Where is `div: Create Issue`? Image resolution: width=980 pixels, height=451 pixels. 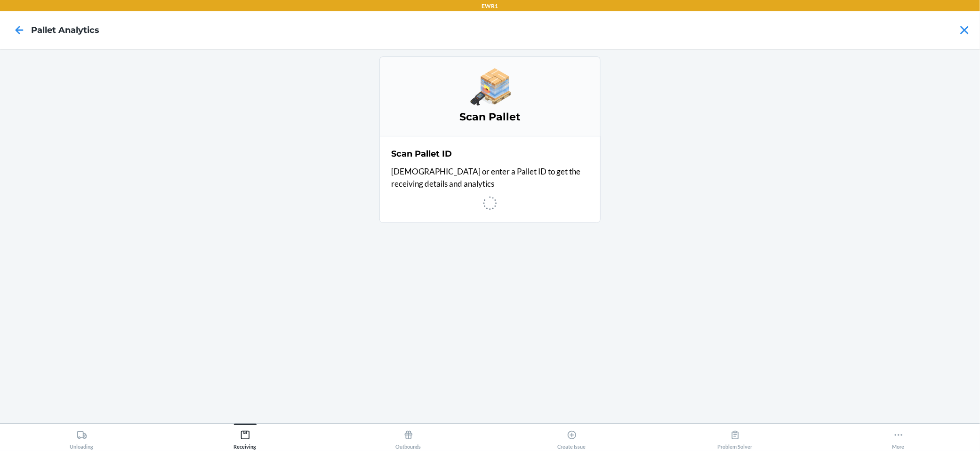
div: Create Issue is located at coordinates (572, 438).